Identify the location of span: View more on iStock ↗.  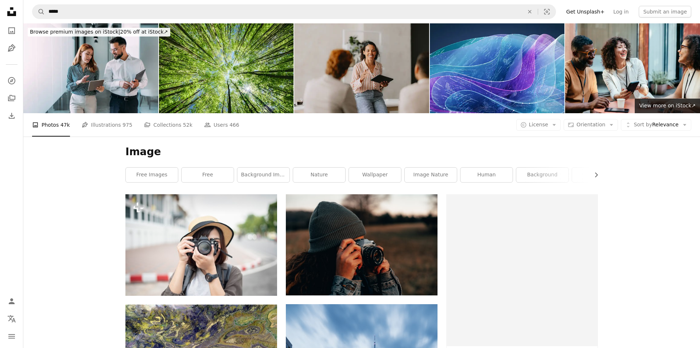
(667, 105).